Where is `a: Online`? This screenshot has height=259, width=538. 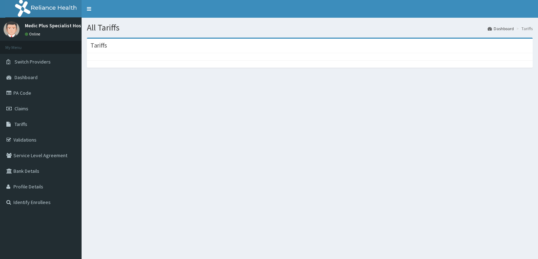 a: Online is located at coordinates (33, 34).